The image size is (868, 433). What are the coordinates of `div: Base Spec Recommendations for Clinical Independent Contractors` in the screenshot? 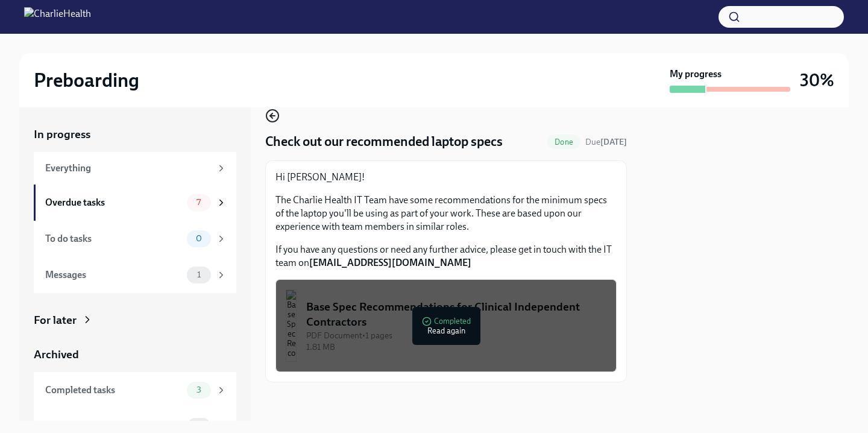 It's located at (456, 314).